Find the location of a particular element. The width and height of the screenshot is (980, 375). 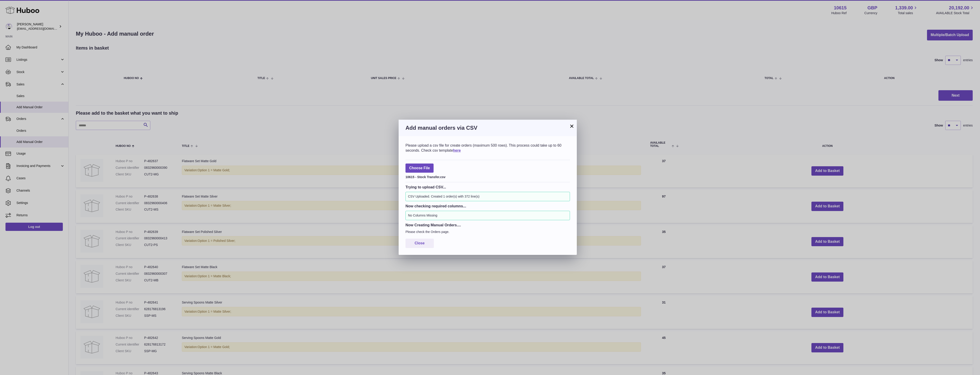

div: No Columns Missing is located at coordinates (488, 216).